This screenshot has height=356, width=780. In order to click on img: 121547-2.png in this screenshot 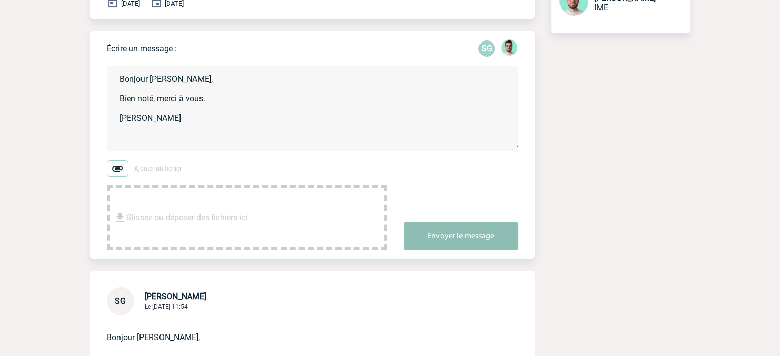, I will do `click(509, 48)`.